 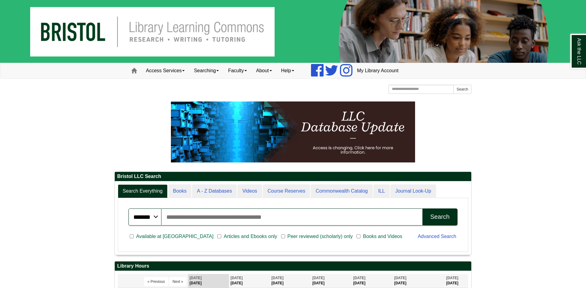 I want to click on img: HTML tutorial, so click(x=293, y=132).